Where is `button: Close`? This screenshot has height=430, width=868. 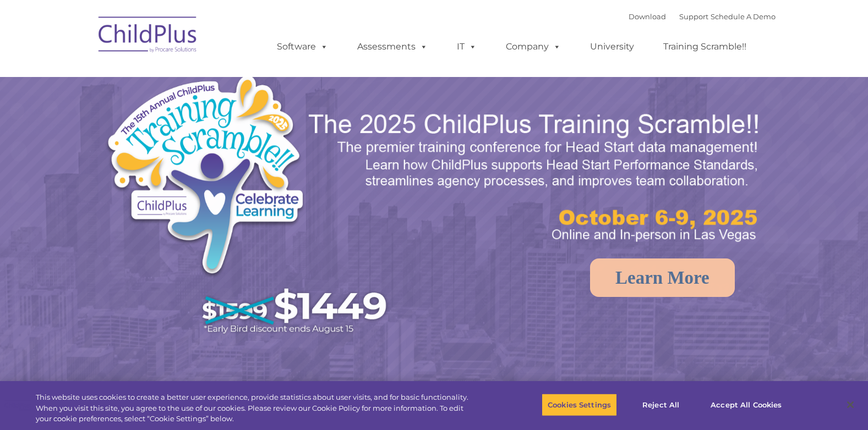 button: Close is located at coordinates (850, 405).